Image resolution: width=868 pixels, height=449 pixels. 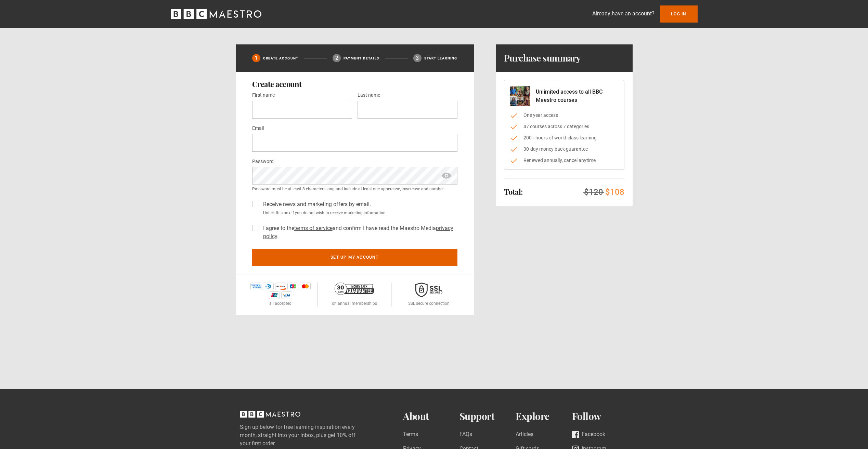 I want to click on img: 30-day-money-back-guarantee-c866a5dd536ff72a469b.png, so click(x=355, y=289).